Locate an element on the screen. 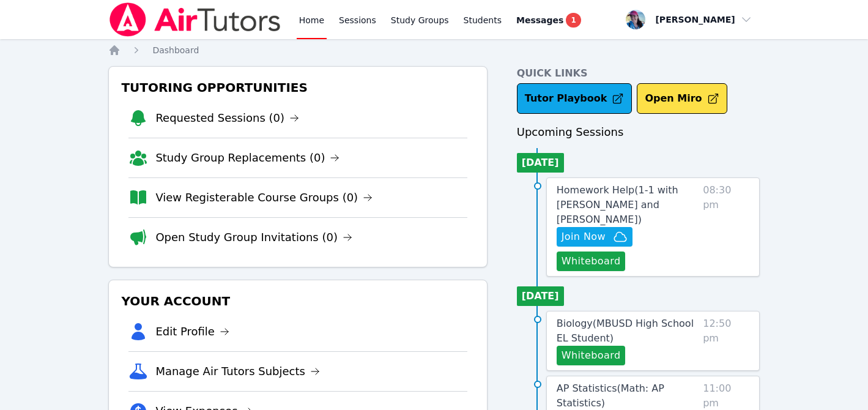 This screenshot has width=868, height=410. span: 12:50 pm is located at coordinates (726, 341).